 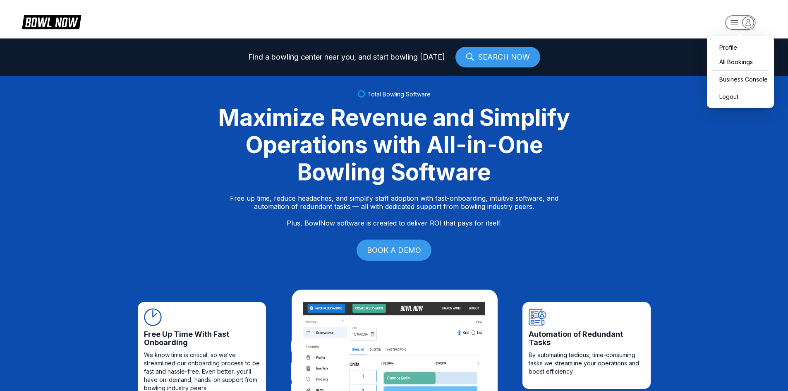 What do you see at coordinates (394, 210) in the screenshot?
I see `p: Free up time, reduce headaches, and simplify staff adoption with fast-onboarding, intuitive softw...` at bounding box center [394, 210].